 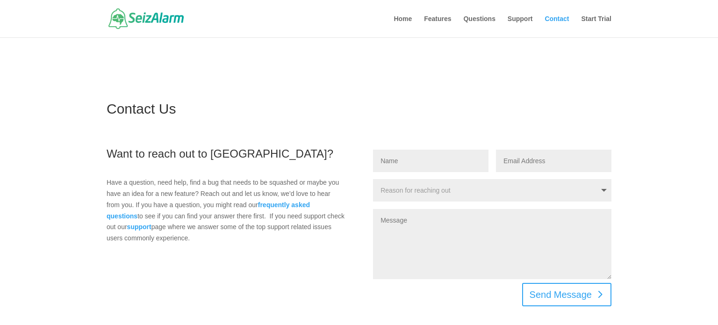 What do you see at coordinates (596, 26) in the screenshot?
I see `a: Start Trial` at bounding box center [596, 26].